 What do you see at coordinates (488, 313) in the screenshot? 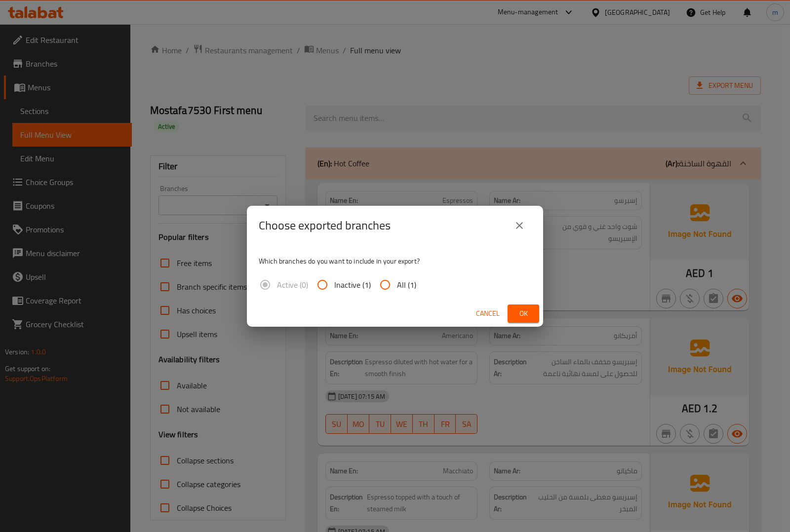
I see `span: Cancel` at bounding box center [488, 313].